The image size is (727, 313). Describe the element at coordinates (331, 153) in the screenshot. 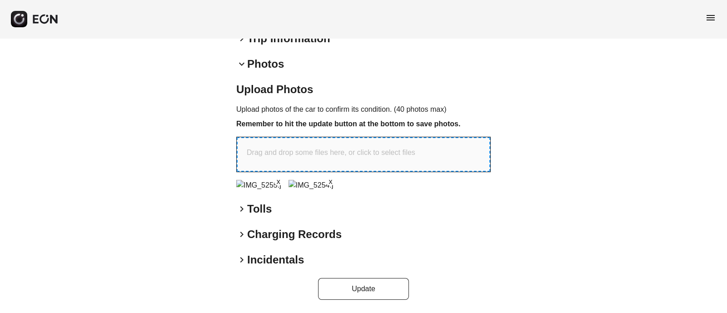

I see `p: Drag and drop some files here, or click to select files` at that location.